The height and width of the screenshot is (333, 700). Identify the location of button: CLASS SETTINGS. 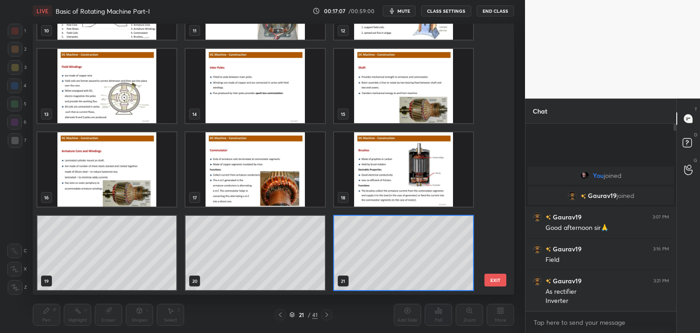
(446, 11).